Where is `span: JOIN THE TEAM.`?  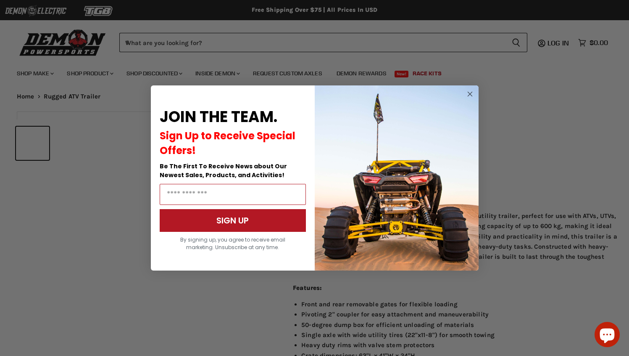
span: JOIN THE TEAM. is located at coordinates (219, 116).